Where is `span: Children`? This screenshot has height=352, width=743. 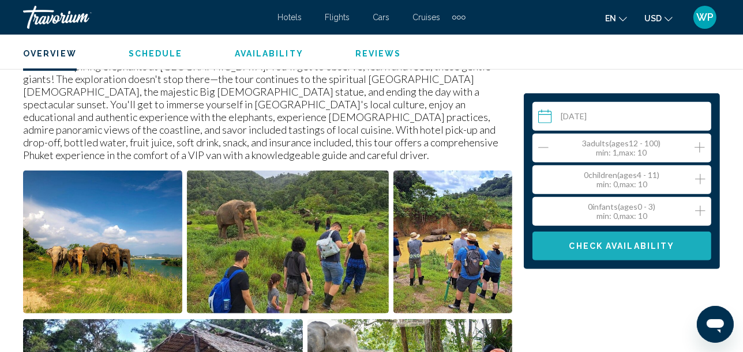 span: Children is located at coordinates (603, 175).